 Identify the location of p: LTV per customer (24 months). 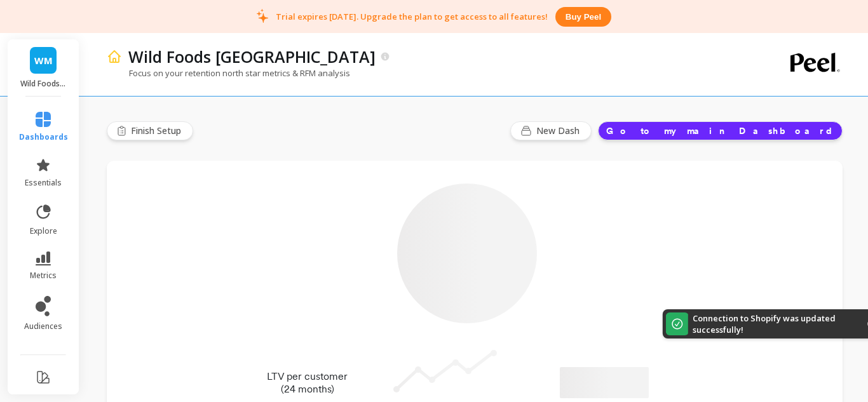
(306, 383).